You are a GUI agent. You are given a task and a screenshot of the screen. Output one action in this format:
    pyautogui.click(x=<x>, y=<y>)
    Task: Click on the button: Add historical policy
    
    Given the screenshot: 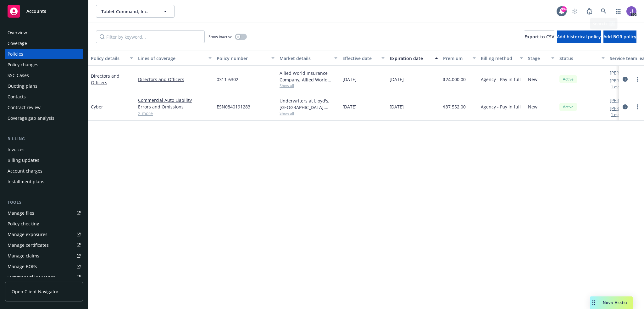 What is the action you would take?
    pyautogui.click(x=579, y=37)
    